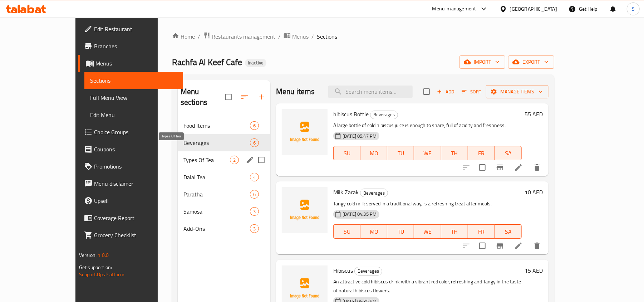 Image resolution: width=644 pixels, height=302 pixels. What do you see at coordinates (262, 97) in the screenshot?
I see `button: Add section` at bounding box center [262, 97].